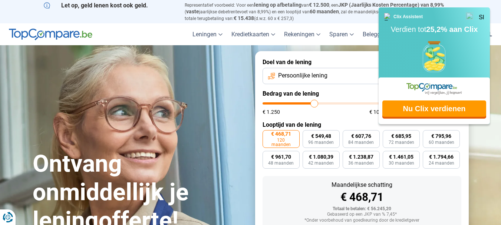 The image size is (501, 225). I want to click on span: € 468,71, so click(281, 134).